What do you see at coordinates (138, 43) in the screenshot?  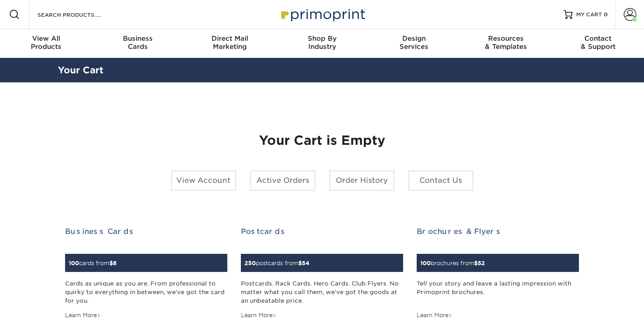 I see `a: BusinessCards` at bounding box center [138, 43].